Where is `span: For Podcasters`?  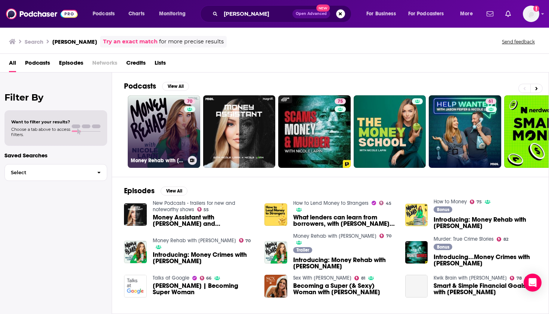
span: For Podcasters is located at coordinates (426, 14).